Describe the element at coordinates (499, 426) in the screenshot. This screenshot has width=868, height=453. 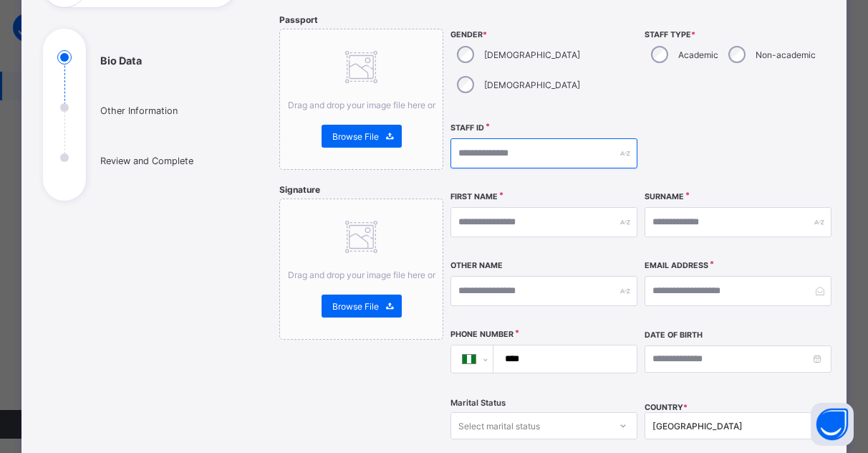
I see `div: Select marital status` at that location.